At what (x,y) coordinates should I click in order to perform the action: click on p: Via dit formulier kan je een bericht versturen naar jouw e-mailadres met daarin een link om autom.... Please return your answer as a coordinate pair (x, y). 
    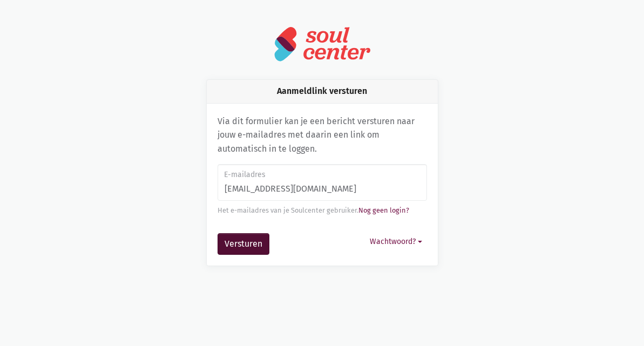
    Looking at the image, I should click on (322, 135).